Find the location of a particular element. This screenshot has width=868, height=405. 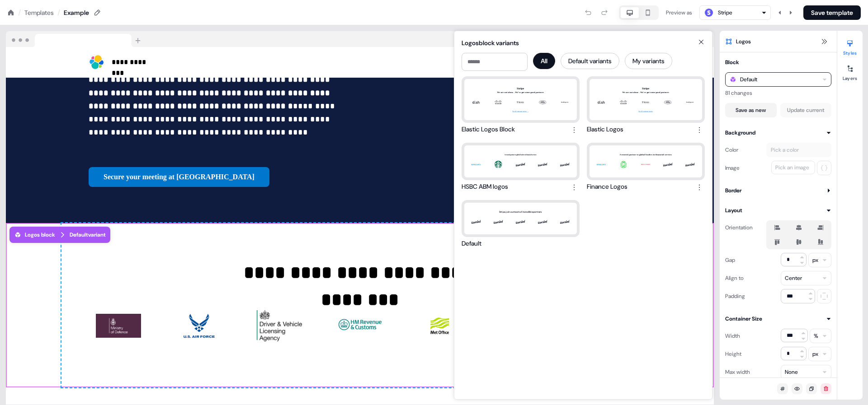

div: Logos block is located at coordinates (35, 235).